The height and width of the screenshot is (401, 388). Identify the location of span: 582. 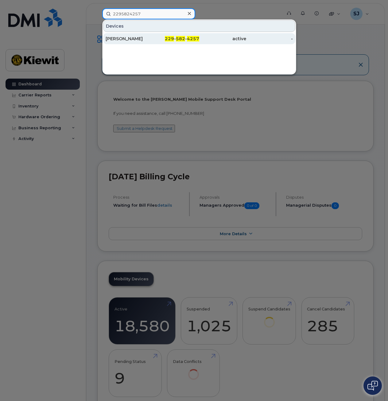
(181, 39).